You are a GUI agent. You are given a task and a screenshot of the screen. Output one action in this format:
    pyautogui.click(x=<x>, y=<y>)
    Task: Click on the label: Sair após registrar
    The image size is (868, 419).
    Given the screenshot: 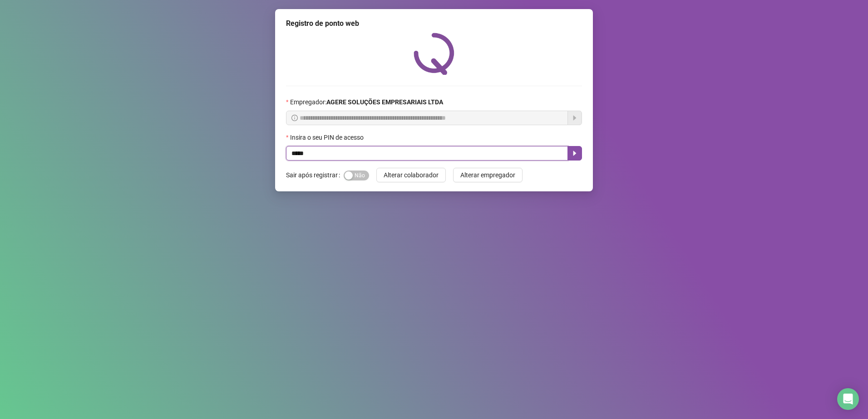 What is the action you would take?
    pyautogui.click(x=314, y=175)
    